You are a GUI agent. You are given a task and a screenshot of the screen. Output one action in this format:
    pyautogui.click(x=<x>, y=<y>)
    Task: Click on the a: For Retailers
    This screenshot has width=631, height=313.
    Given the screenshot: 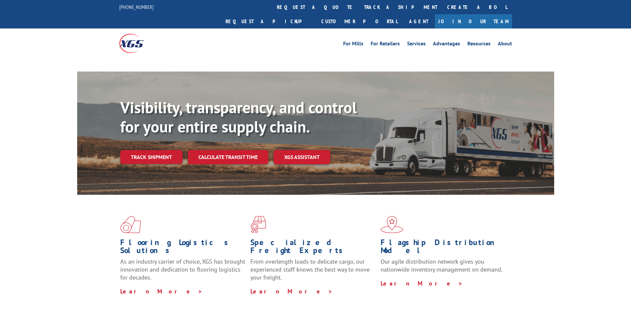 What is the action you would take?
    pyautogui.click(x=385, y=45)
    